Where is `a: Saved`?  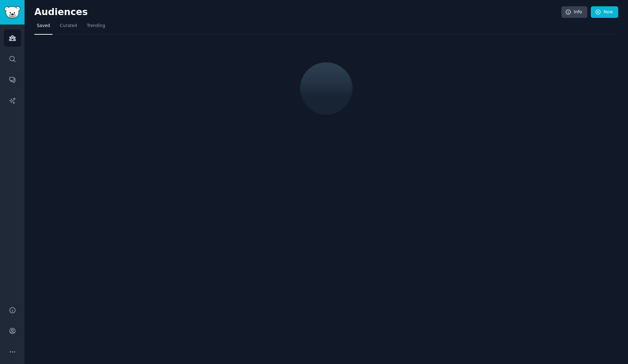
a: Saved is located at coordinates (44, 27).